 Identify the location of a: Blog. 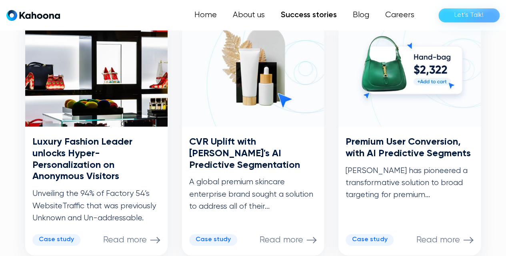
(361, 15).